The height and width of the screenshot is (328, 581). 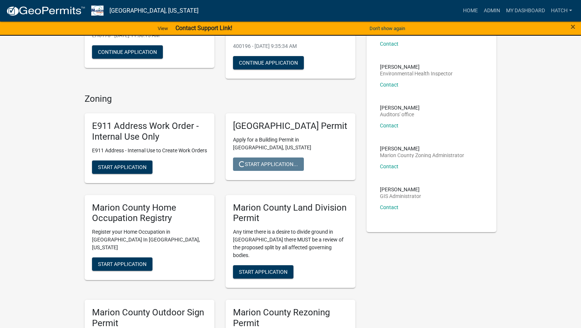 I want to click on p: Auditors' office, so click(x=400, y=114).